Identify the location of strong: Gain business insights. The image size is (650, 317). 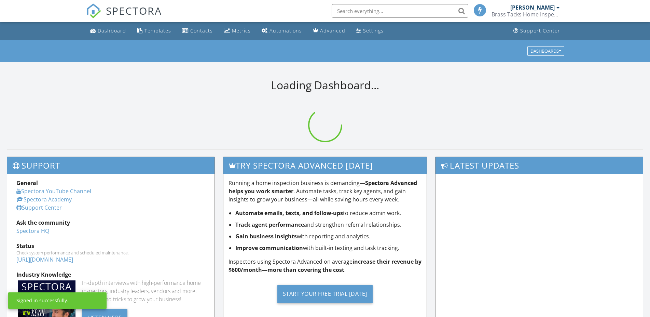
(266, 236).